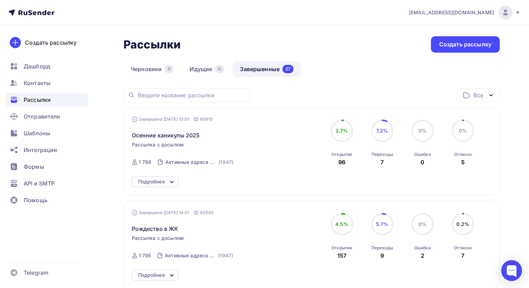 The height and width of the screenshot is (288, 529). Describe the element at coordinates (383, 223) in the screenshot. I see `span: 5.7%` at that location.